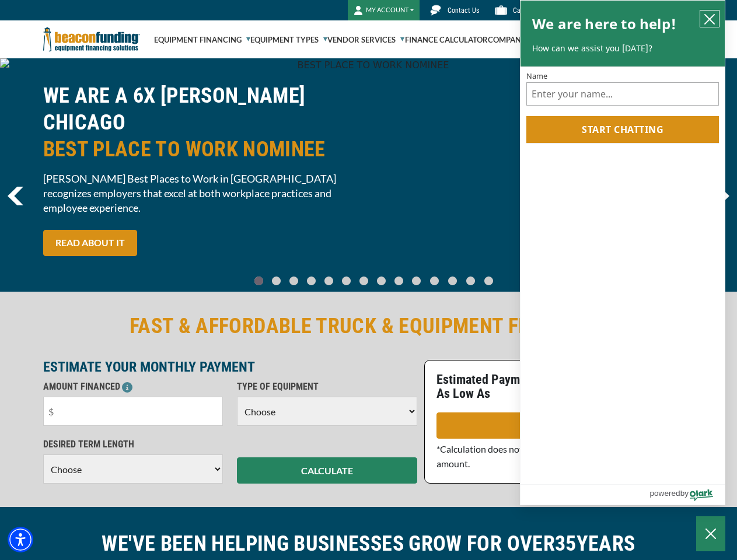 The image size is (737, 560). Describe the element at coordinates (366, 39) in the screenshot. I see `a: Vendor Services` at that location.